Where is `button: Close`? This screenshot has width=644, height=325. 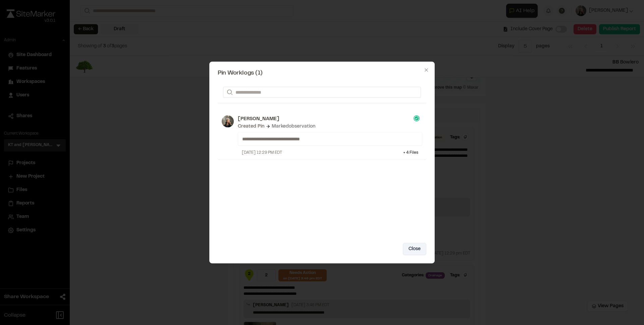 button: Close is located at coordinates (414, 249).